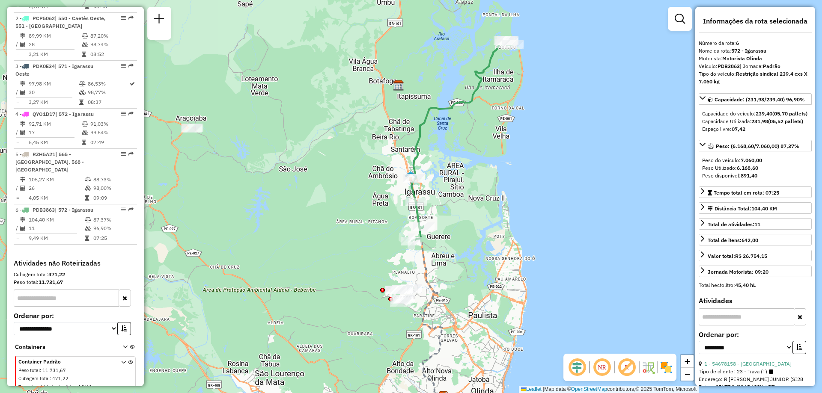  What do you see at coordinates (757, 146) in the screenshot?
I see `span: Peso: (6.168,60/7.060,00) 87,37%` at bounding box center [757, 146].